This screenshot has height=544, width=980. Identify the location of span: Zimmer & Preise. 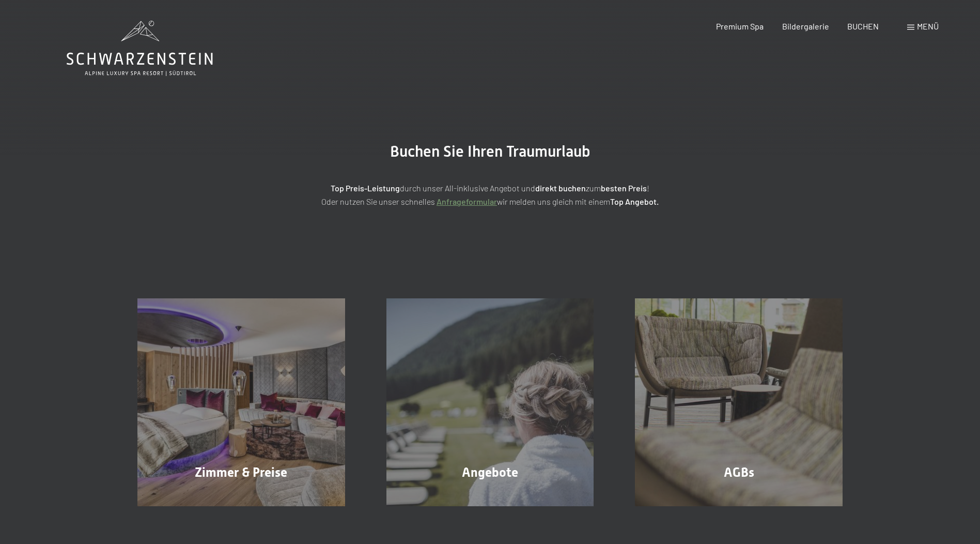
(241, 472).